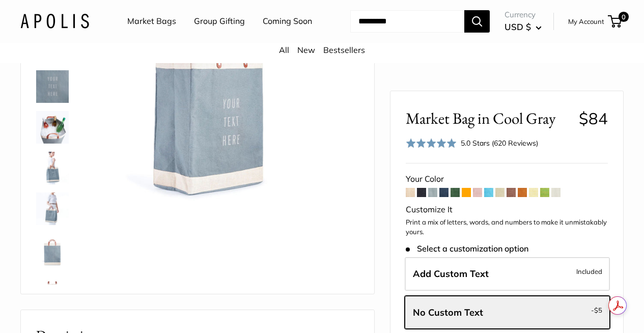  I want to click on span: $84, so click(593, 119).